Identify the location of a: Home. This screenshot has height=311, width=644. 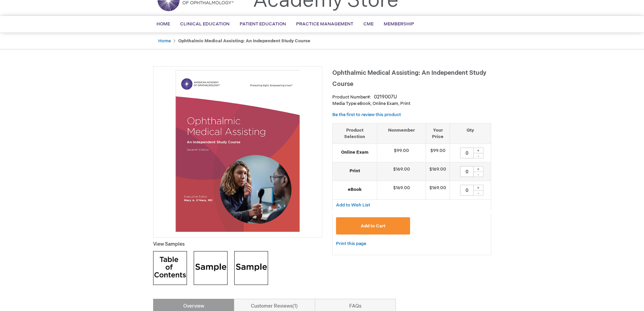
(164, 41).